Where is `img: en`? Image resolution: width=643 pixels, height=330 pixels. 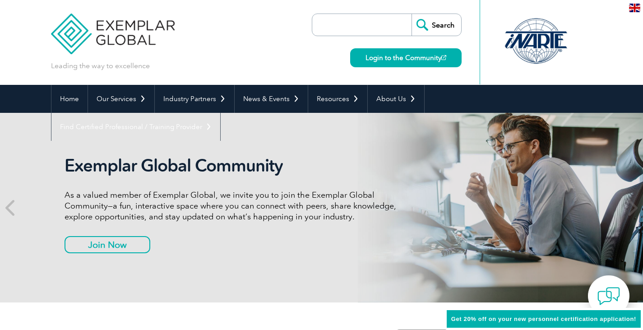
img: en is located at coordinates (635, 8).